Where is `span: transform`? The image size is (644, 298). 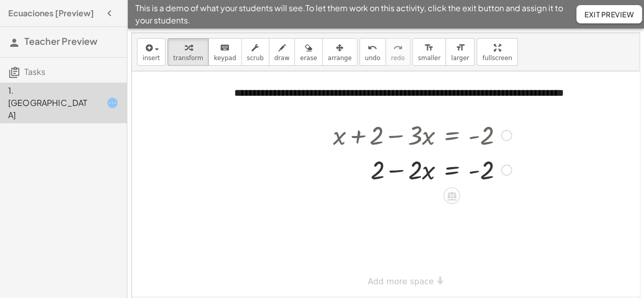
span: transform is located at coordinates (188, 58).